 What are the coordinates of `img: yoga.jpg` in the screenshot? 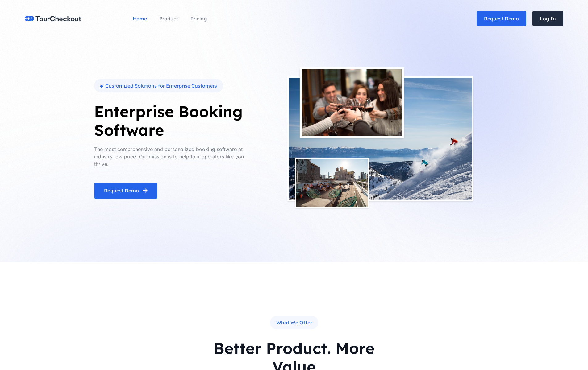 It's located at (332, 183).